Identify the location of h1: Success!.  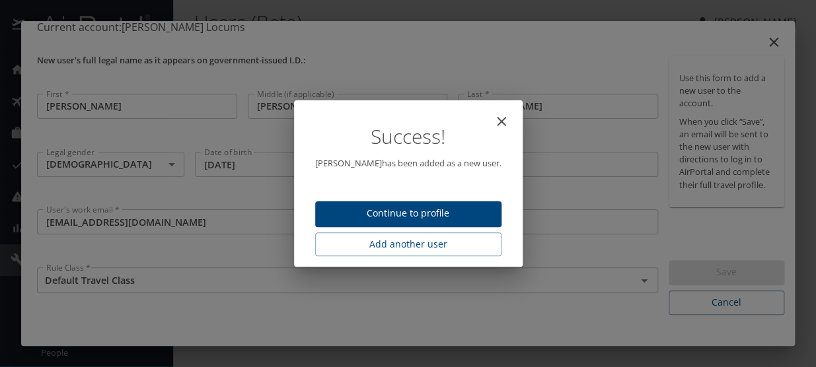
(408, 137).